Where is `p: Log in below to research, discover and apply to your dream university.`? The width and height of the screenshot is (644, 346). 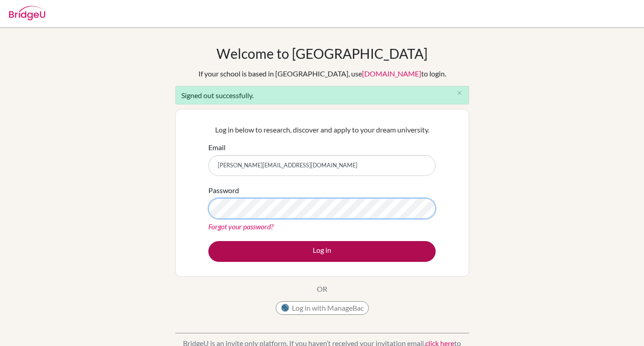 p: Log in below to research, discover and apply to your dream university. is located at coordinates (322, 130).